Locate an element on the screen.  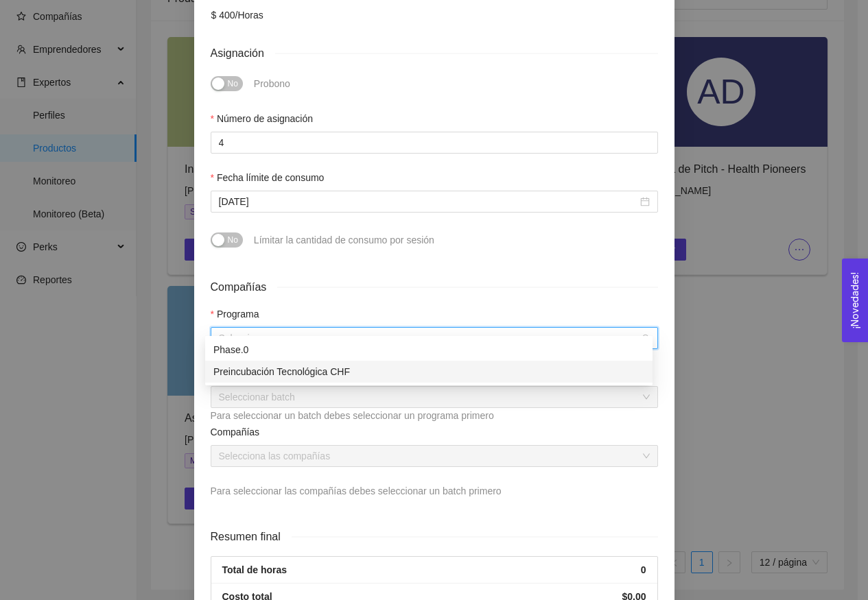
span: Resumen final is located at coordinates (251, 536).